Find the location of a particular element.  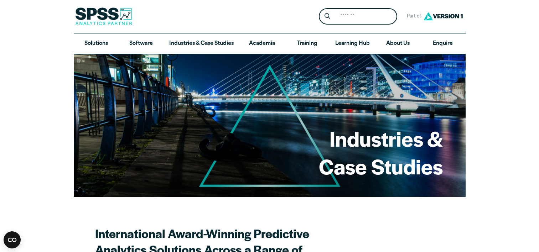

svg: Search magnifying glass icon is located at coordinates (327, 16).